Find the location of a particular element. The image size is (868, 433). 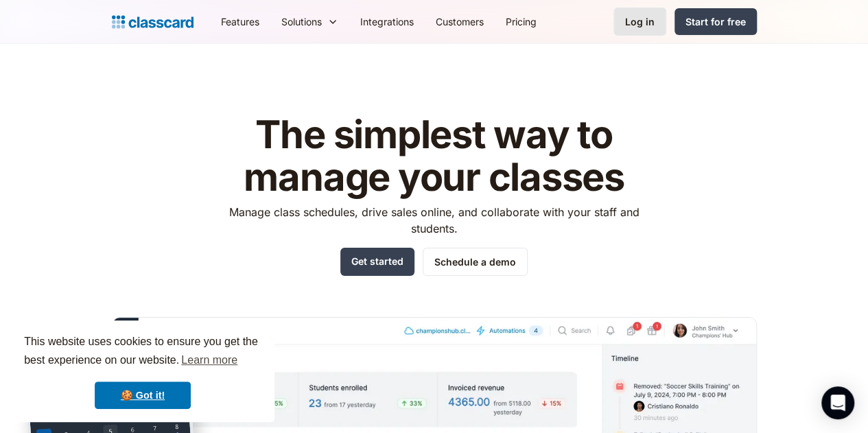

a: Schedule a demo is located at coordinates (475, 262).